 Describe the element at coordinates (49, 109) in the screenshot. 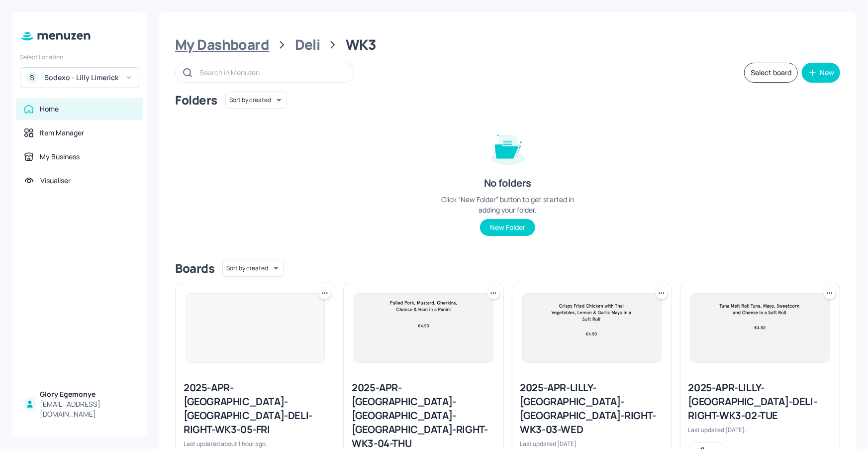

I see `div: Home` at that location.